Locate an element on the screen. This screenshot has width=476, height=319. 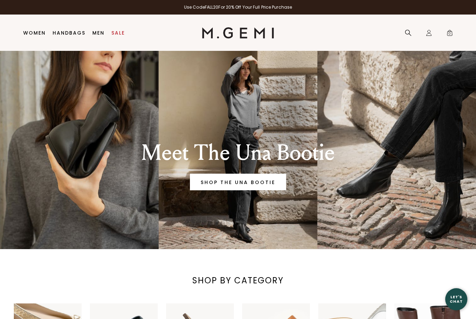
a: Handbags is located at coordinates (69, 33).